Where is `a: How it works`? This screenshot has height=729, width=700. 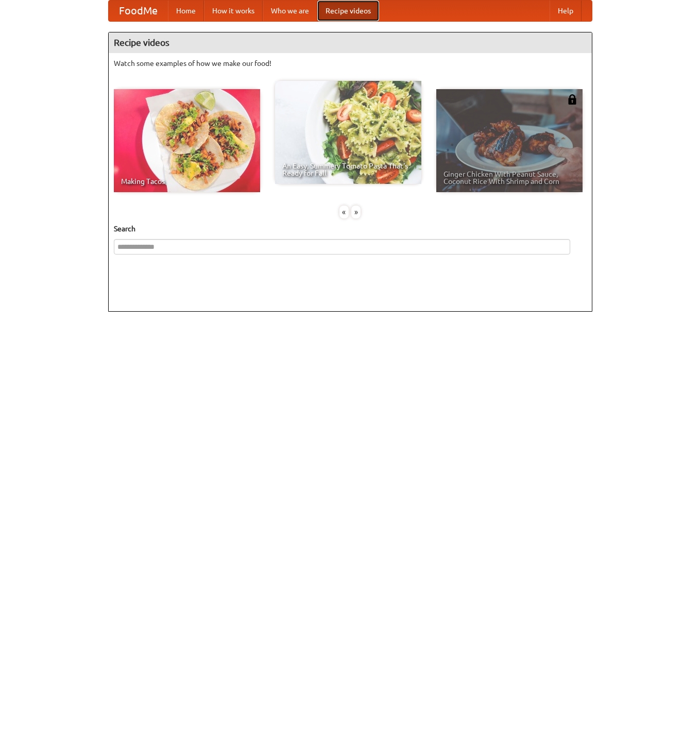 a: How it works is located at coordinates (233, 10).